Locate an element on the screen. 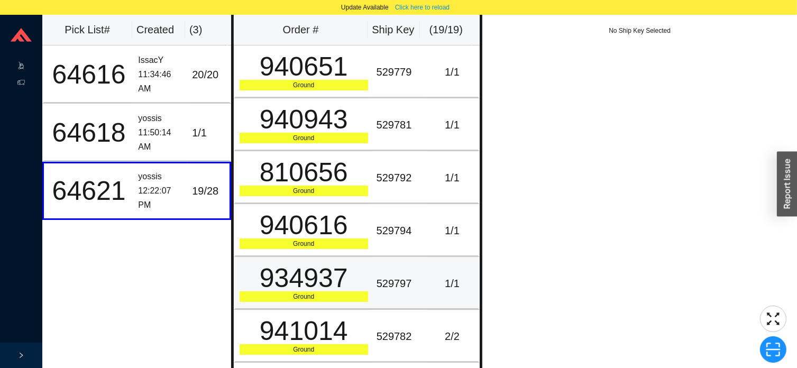  div: 529782 is located at coordinates (399, 336).